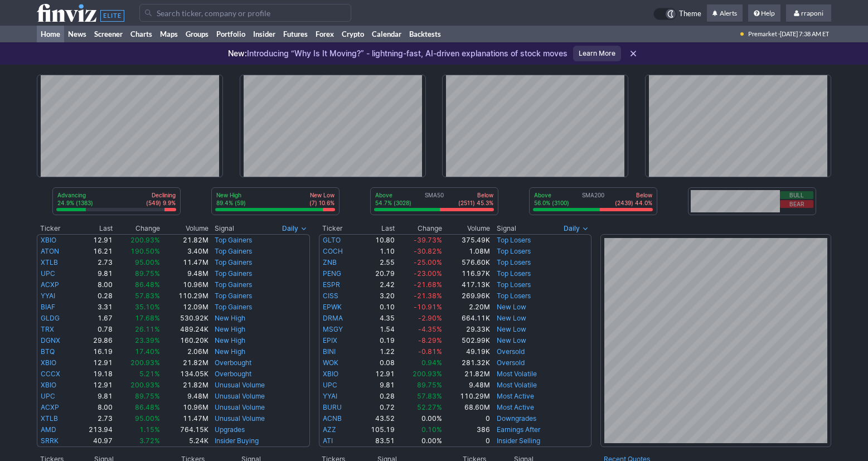  Describe the element at coordinates (430, 351) in the screenshot. I see `span: -0.81%` at that location.